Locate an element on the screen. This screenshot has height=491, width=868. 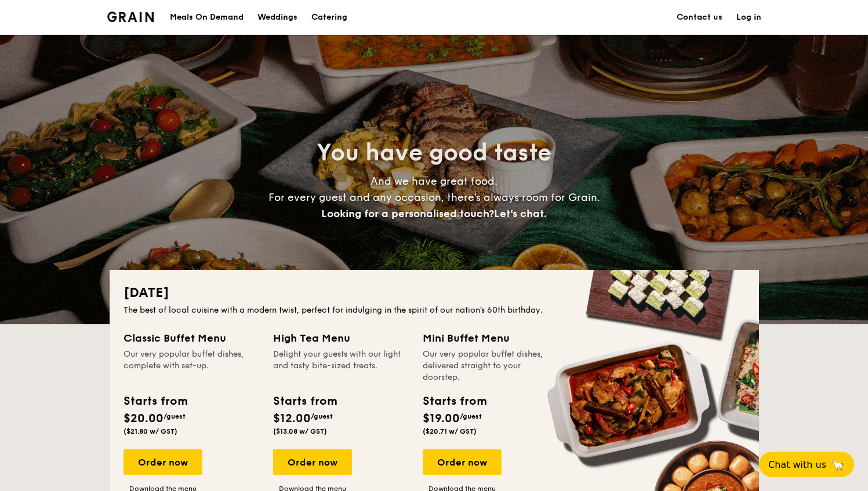
span: You have good taste is located at coordinates (434, 153).